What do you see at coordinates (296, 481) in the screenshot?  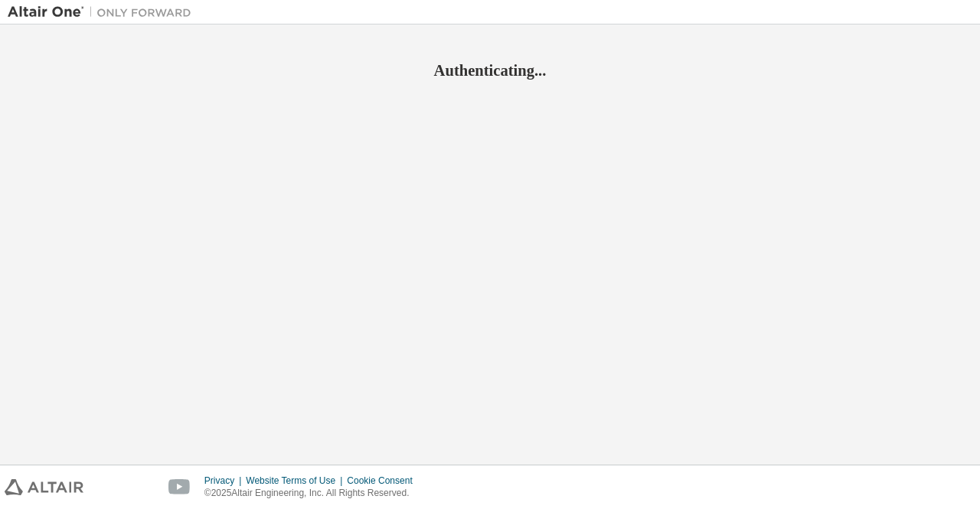 I see `div: Website Terms of Use` at bounding box center [296, 481].